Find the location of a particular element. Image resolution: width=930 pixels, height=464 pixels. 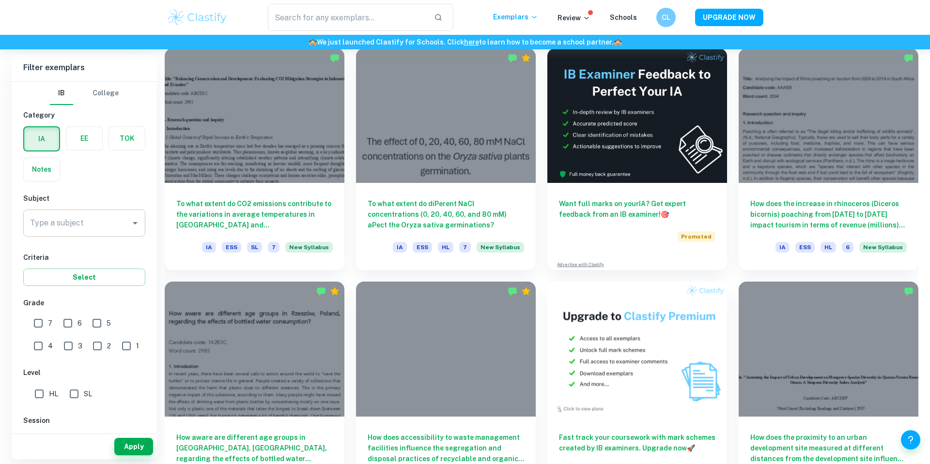

h6: Session is located at coordinates (84, 421).